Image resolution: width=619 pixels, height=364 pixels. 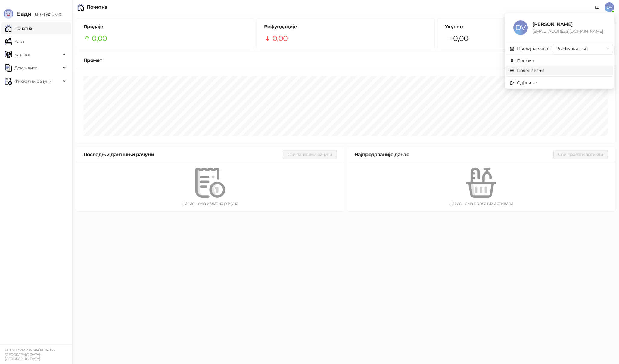 What do you see at coordinates (583, 48) in the screenshot?
I see `span: Prodavnica Lion` at bounding box center [583, 48].